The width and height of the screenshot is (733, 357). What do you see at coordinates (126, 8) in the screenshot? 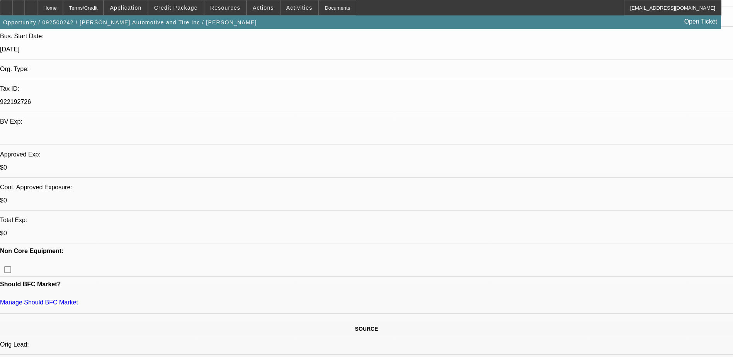
I see `span: Application` at bounding box center [126, 8].